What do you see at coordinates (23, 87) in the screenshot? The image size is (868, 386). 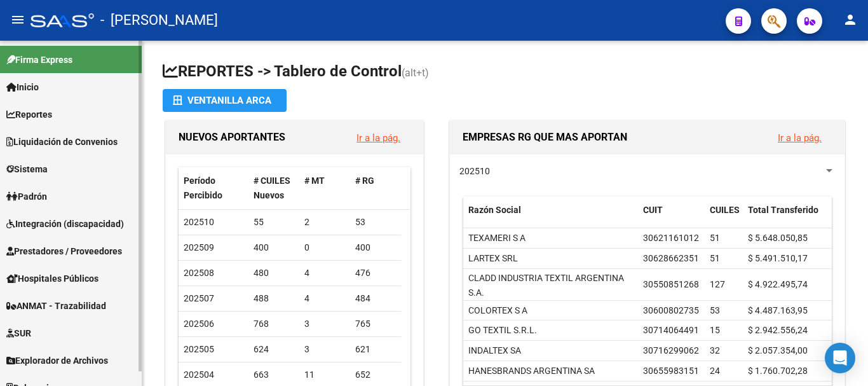 I see `span: Inicio` at bounding box center [23, 87].